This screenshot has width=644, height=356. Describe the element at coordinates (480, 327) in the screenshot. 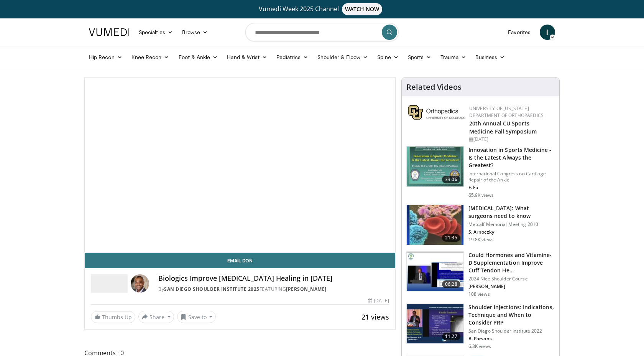

I see `a: 11:27 Shoulder Injections: Indications, Technique and When to Consider PRP San Diego Shoulder Ins...` at that location.